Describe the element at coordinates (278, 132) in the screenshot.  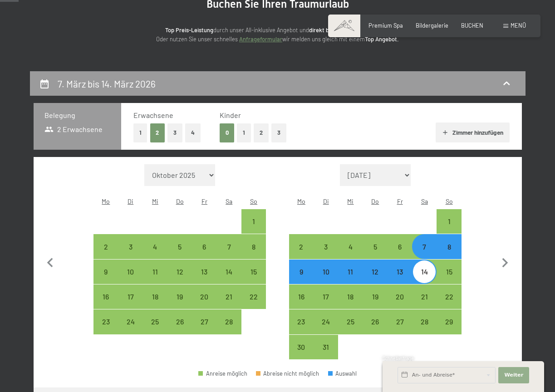
I see `button: 3` at that location.